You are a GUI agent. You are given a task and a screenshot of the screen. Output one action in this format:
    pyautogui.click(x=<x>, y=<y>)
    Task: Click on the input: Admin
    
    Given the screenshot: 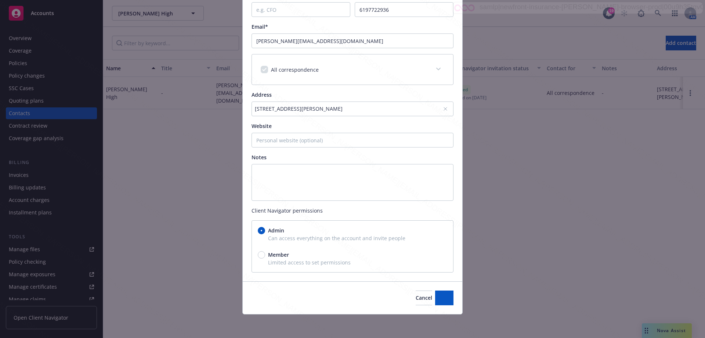 What is the action you would take?
    pyautogui.click(x=262, y=230)
    